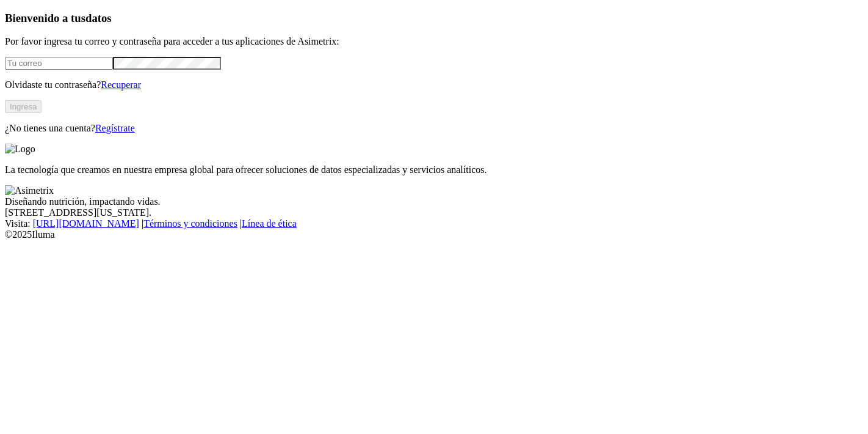  I want to click on h3: Bienvenido a tus, so click(434, 18).